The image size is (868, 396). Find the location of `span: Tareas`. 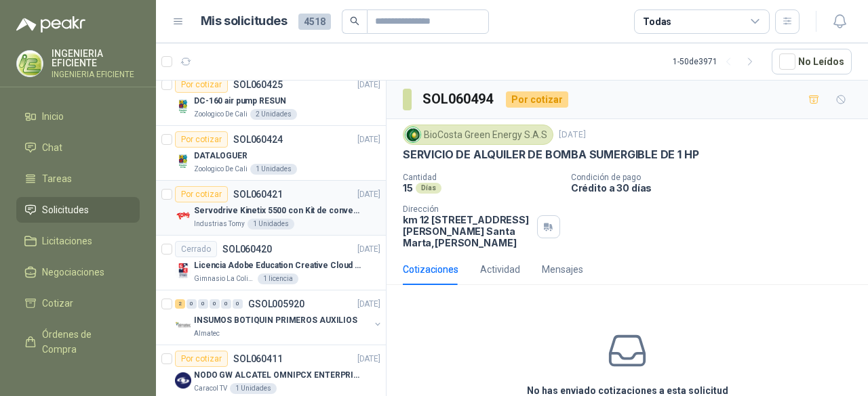

span: Tareas is located at coordinates (57, 179).